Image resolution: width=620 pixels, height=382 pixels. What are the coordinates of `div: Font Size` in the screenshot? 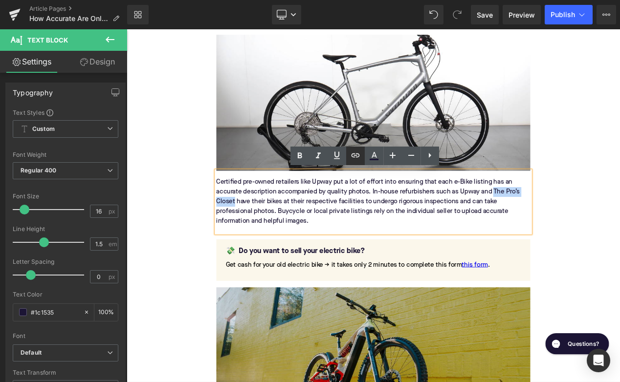 It's located at (66, 197).